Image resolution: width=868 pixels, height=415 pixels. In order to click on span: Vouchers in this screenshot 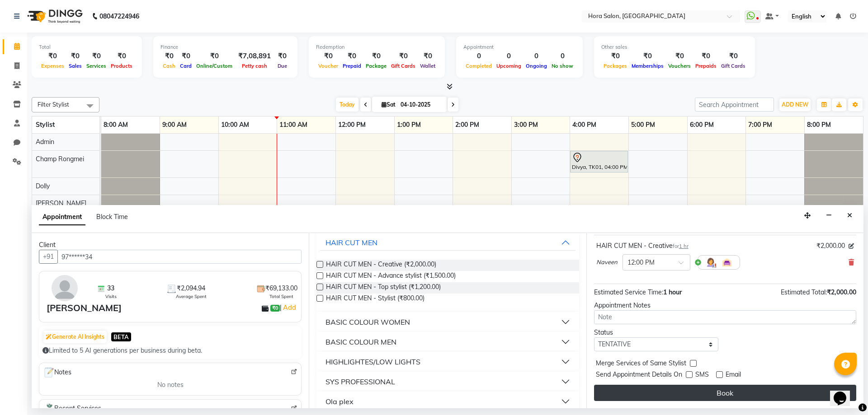, I will do `click(679, 66)`.